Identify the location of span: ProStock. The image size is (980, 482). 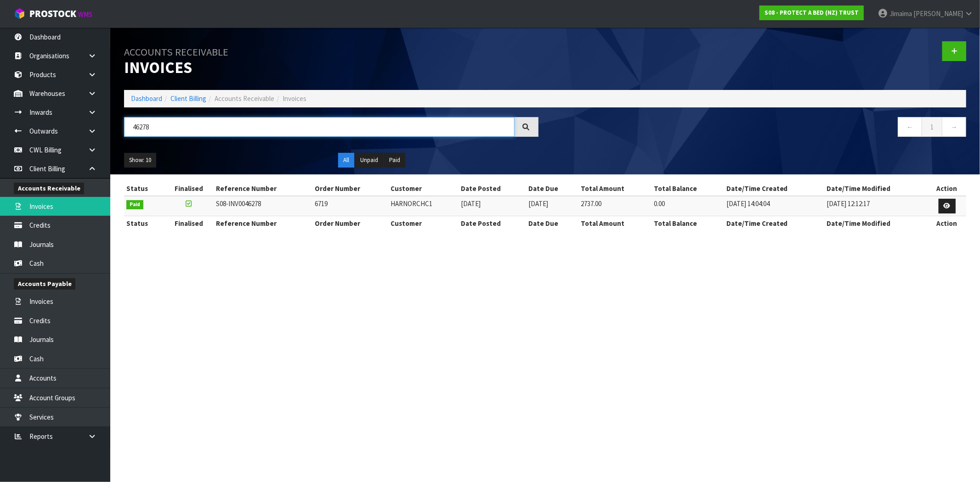
(53, 14).